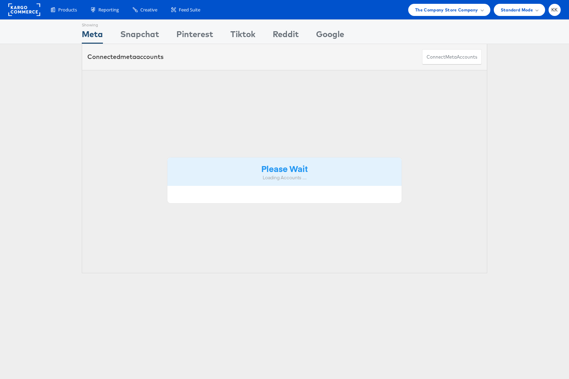 Image resolution: width=569 pixels, height=379 pixels. I want to click on span: KK, so click(554, 10).